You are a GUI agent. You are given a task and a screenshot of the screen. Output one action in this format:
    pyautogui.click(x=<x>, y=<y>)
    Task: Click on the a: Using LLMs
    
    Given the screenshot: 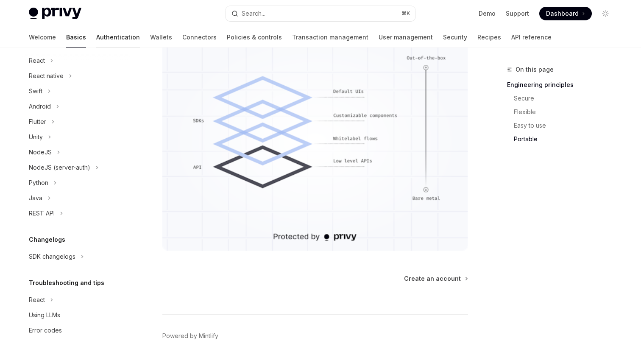 What is the action you would take?
    pyautogui.click(x=76, y=315)
    